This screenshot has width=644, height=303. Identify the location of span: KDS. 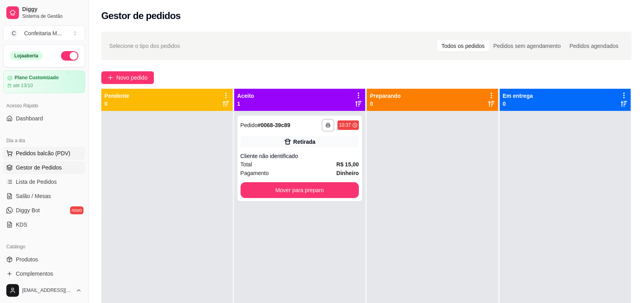
(21, 225).